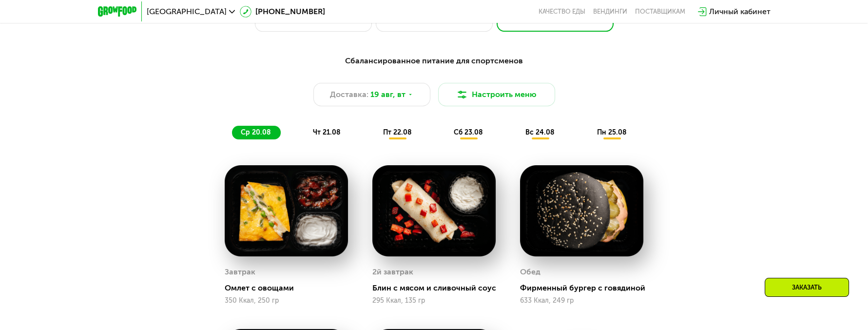  What do you see at coordinates (290, 288) in the screenshot?
I see `div: Омлет с овощами` at bounding box center [290, 288].